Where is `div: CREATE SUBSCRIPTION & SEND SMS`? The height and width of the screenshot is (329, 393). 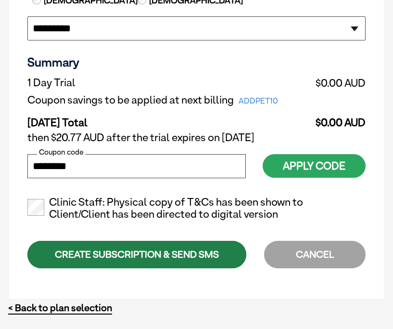 div: CREATE SUBSCRIPTION & SEND SMS is located at coordinates (137, 254).